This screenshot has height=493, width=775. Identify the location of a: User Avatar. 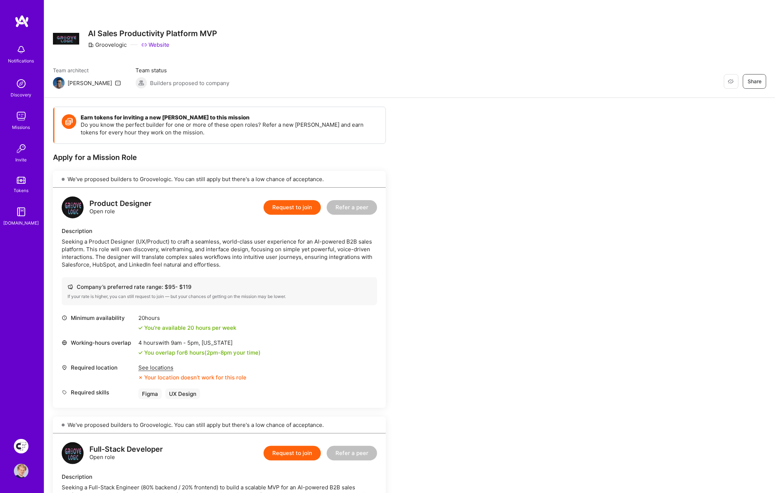
(21, 471).